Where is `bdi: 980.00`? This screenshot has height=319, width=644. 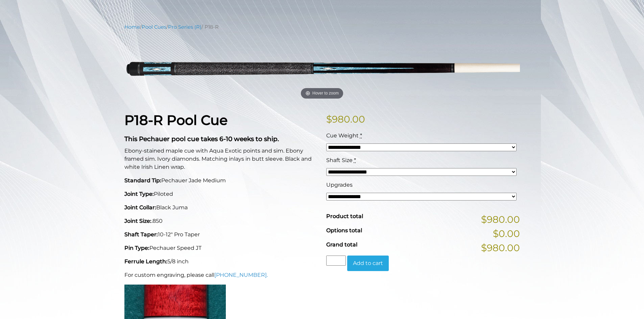 bdi: 980.00 is located at coordinates (346, 119).